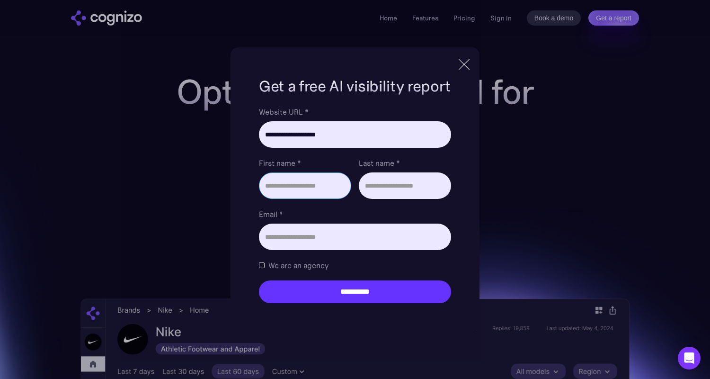 This screenshot has width=710, height=379. Describe the element at coordinates (690, 358) in the screenshot. I see `div: Open Intercom Messenger` at that location.